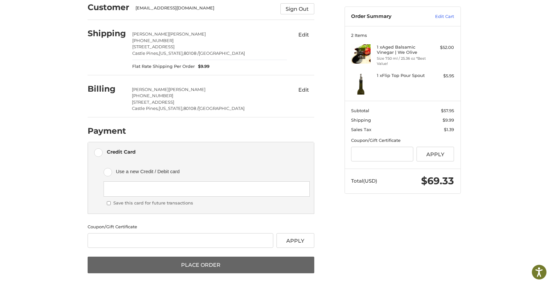 The width and height of the screenshot is (553, 286). Describe the element at coordinates (361, 120) in the screenshot. I see `span: Shipping` at that location.